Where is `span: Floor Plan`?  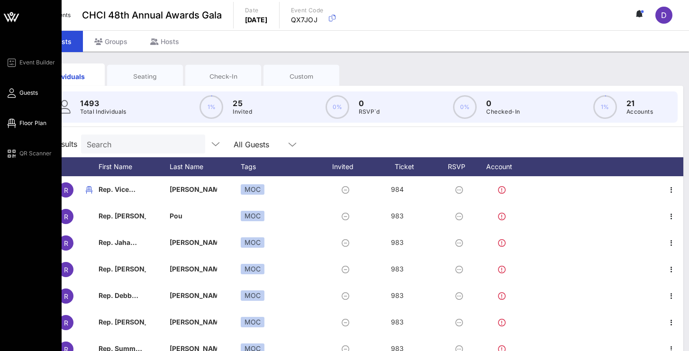 span: Floor Plan is located at coordinates (33, 123).